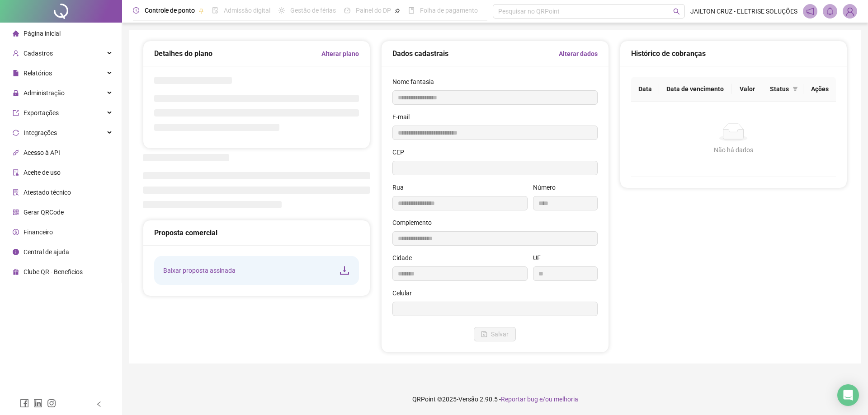  I want to click on span: Reportar bug e/ou melhoria, so click(539, 399).